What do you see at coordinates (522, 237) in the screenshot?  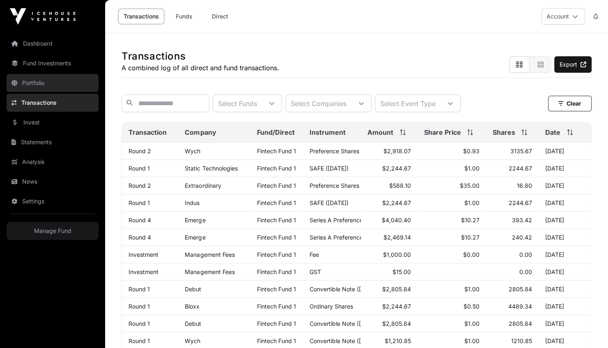 I see `span: 240.42` at bounding box center [522, 237].